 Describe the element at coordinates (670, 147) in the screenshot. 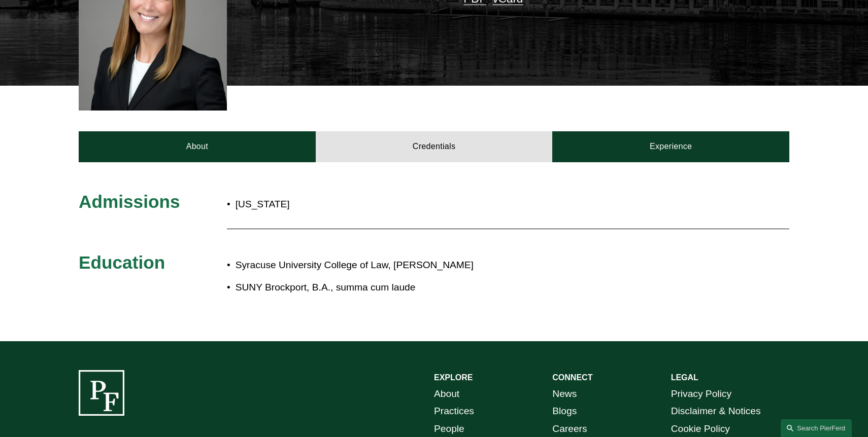

I see `a: Experience` at that location.